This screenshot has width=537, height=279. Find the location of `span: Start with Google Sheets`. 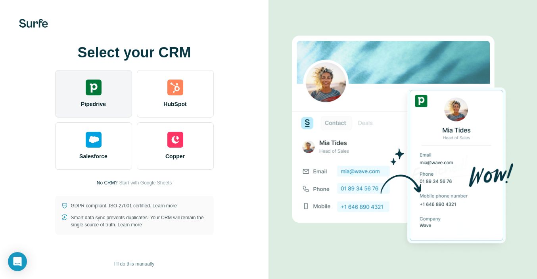

span: Start with Google Sheets is located at coordinates (145, 183).